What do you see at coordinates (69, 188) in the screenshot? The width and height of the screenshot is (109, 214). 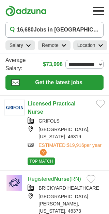 I see `a: BRICKYARD HEALTHCARE` at bounding box center [69, 188].